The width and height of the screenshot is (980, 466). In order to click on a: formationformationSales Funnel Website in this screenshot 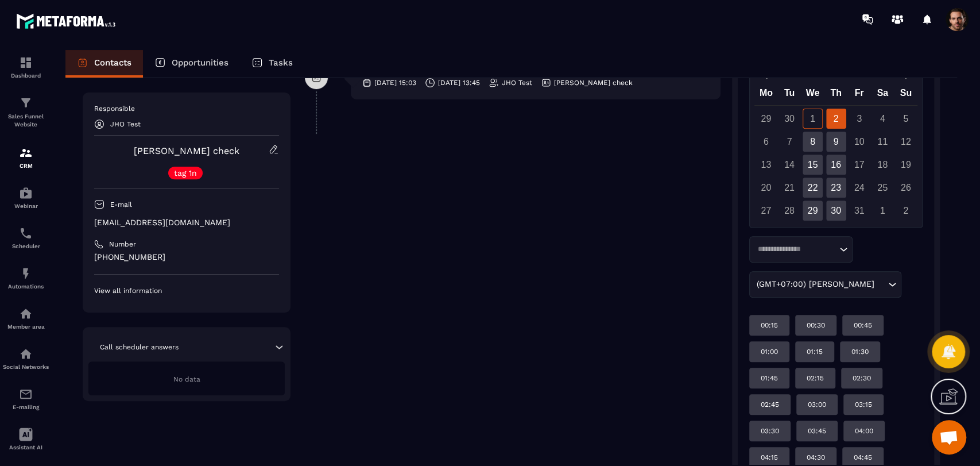, I will do `click(26, 112)`.